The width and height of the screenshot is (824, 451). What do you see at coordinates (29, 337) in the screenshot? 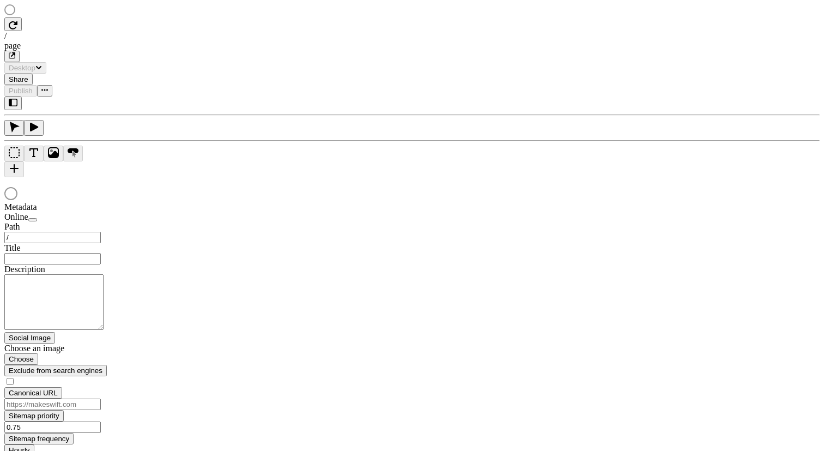
I see `span: Social Image` at bounding box center [29, 337].